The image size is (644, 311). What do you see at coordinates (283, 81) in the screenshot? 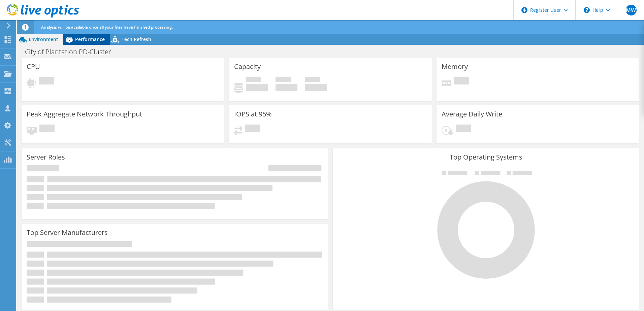
I see `span: Free` at bounding box center [283, 81].